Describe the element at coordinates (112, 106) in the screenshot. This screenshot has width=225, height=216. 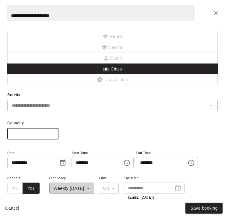
I see `div: The service of an existing booking cannot be changed` at that location.